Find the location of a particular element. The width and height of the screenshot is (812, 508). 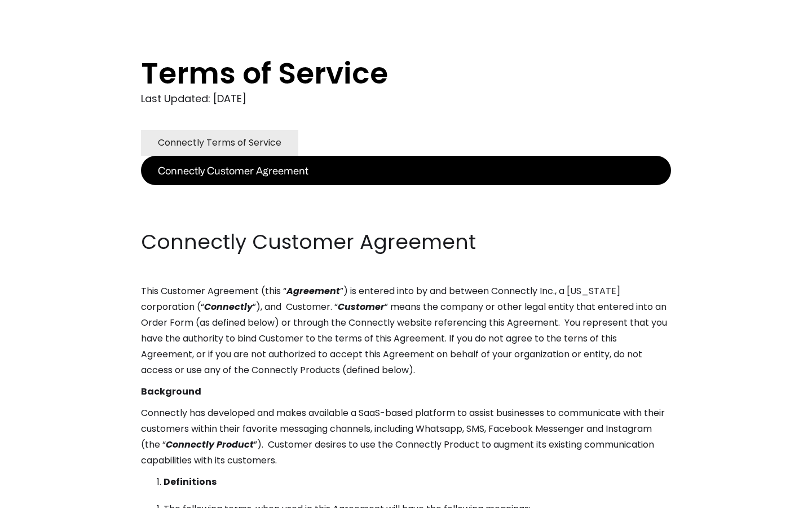

p: Connectly has developed and makes available a SaaS-based platform to assist businesses to communi... is located at coordinates (406, 437).